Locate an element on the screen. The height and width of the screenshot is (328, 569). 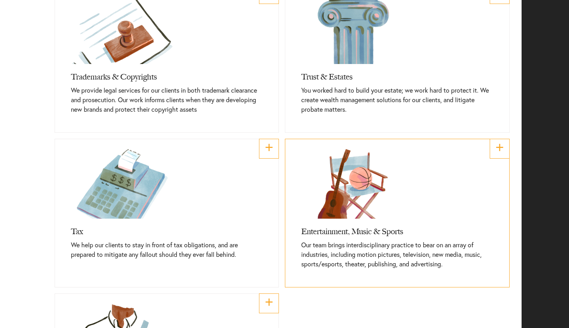
a: Trust & EstatesYou worked hard to build your estate; we work hard to protect it. We create wealth... is located at coordinates (397, 98).